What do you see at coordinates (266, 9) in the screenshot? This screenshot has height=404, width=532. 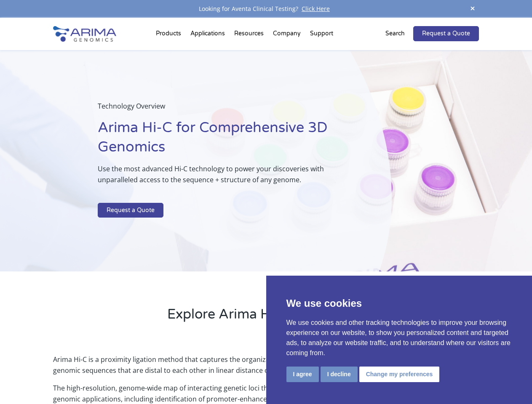 I see `div: Looking for Aventa Clinical Testing?` at bounding box center [266, 9].